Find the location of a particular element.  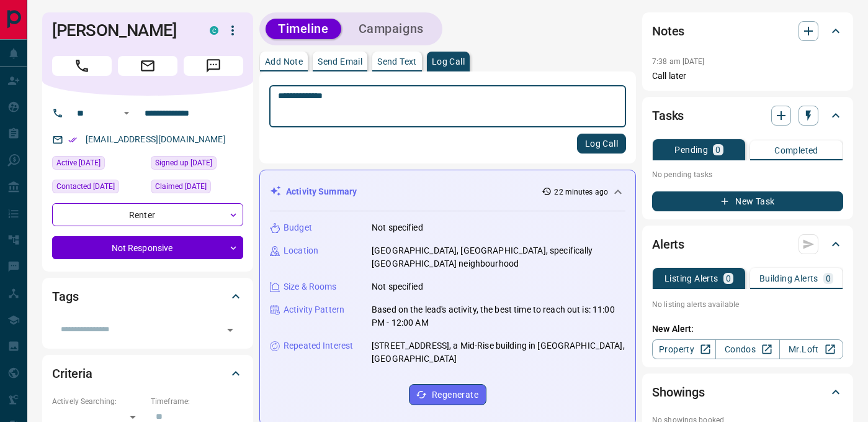

h2: Tasks is located at coordinates (668, 115).